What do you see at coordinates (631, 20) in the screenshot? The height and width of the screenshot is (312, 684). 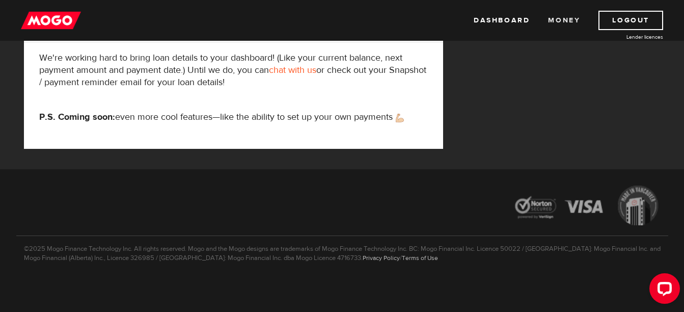 I see `a: Logout` at bounding box center [631, 20].